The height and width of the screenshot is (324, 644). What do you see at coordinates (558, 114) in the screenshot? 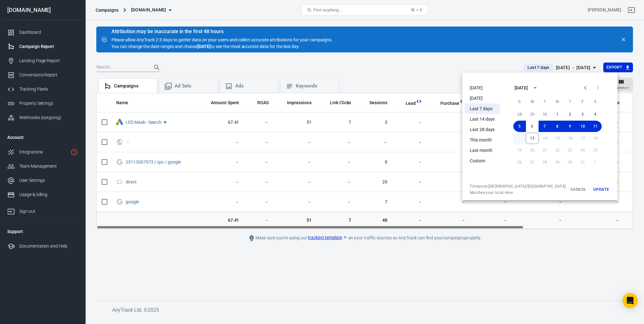
I see `button: 1` at bounding box center [558, 114].